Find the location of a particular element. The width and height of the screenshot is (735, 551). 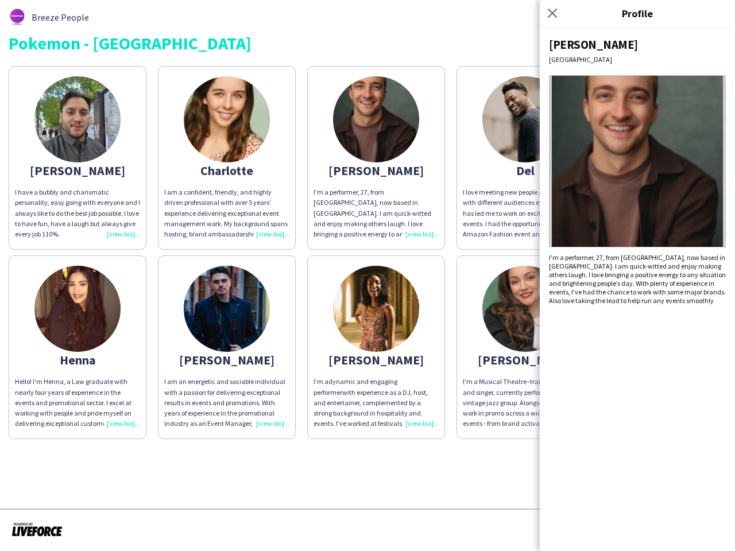

img: thumb-68b66ebe-49a5-4356-9261-e63d34b2b299.jpg is located at coordinates (78, 119).